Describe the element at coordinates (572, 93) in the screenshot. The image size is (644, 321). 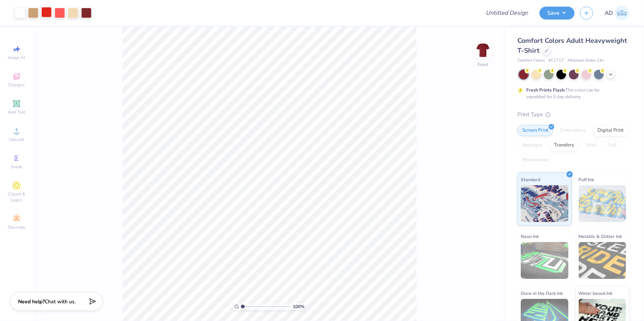
I see `div: This color can be expedited for 5 day delivery.` at that location.